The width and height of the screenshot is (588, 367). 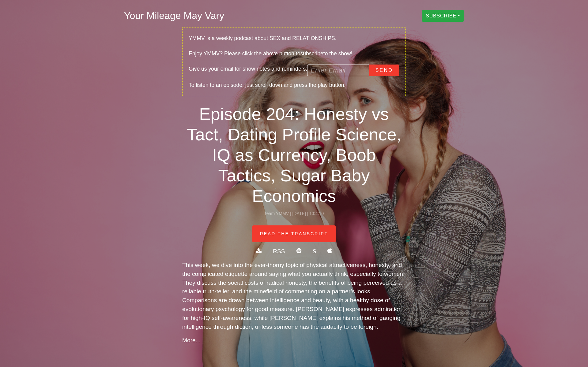 What do you see at coordinates (279, 251) in the screenshot?
I see `a: RSS` at bounding box center [279, 251].